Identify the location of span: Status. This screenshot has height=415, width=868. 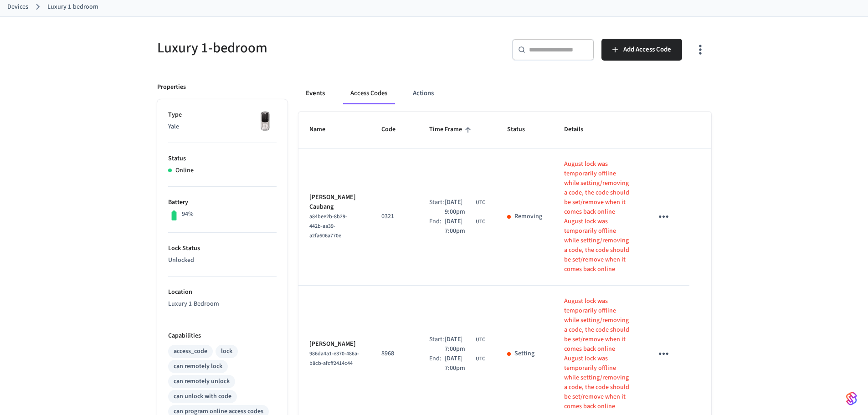
(521, 129).